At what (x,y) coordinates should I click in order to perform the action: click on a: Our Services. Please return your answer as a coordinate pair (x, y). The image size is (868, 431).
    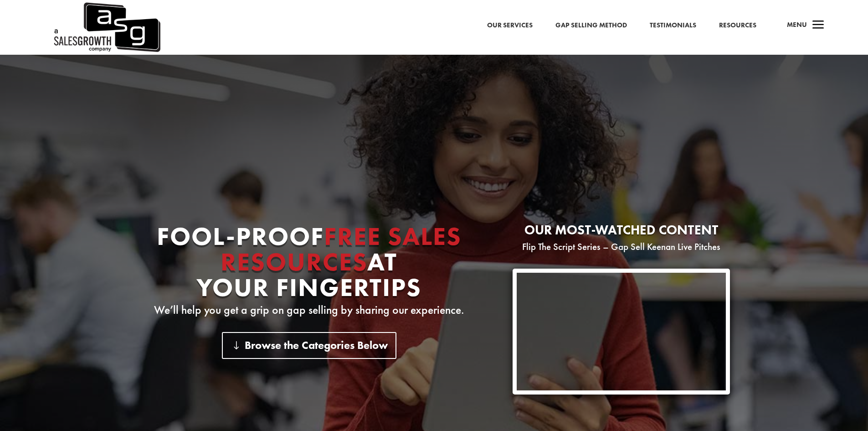
    Looking at the image, I should click on (510, 26).